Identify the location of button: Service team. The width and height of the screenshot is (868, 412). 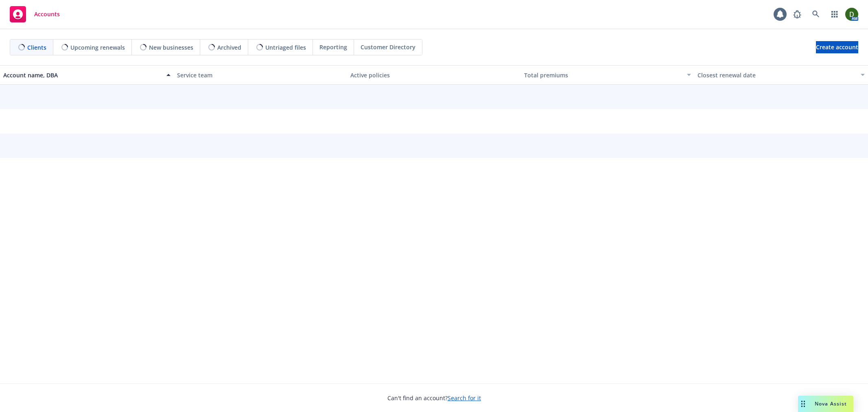
(260, 75).